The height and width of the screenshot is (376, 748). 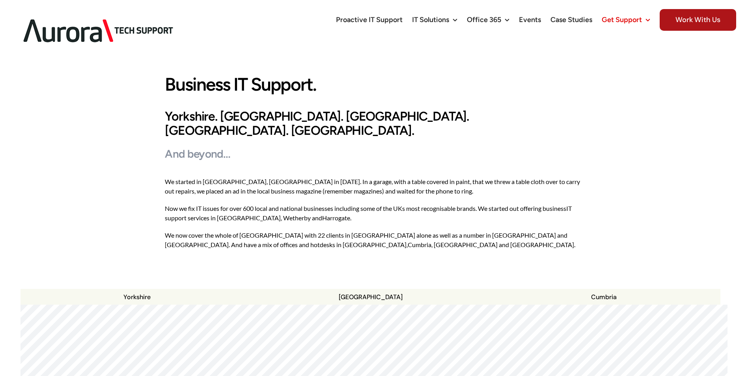 What do you see at coordinates (336, 218) in the screenshot?
I see `a: Harrogate` at bounding box center [336, 218].